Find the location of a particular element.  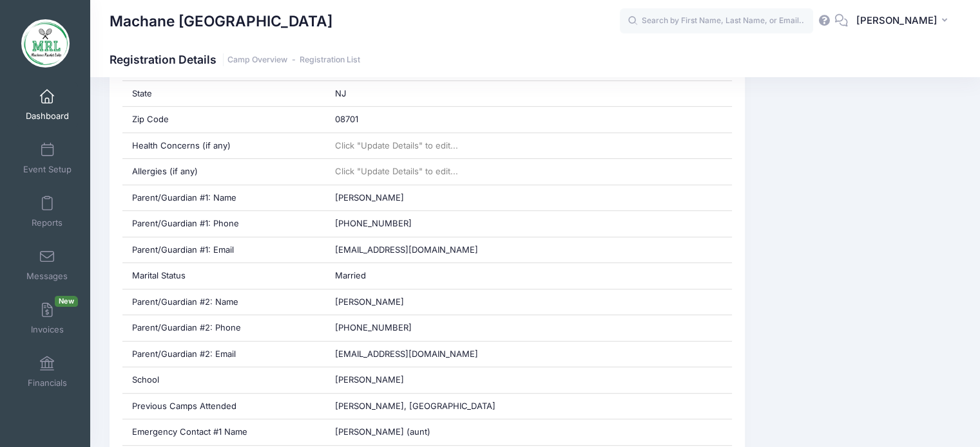

span: Messages is located at coordinates (47, 276).